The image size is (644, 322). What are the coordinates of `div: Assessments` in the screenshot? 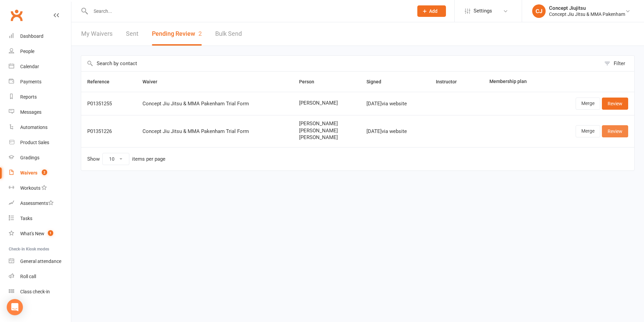 It's located at (37, 203).